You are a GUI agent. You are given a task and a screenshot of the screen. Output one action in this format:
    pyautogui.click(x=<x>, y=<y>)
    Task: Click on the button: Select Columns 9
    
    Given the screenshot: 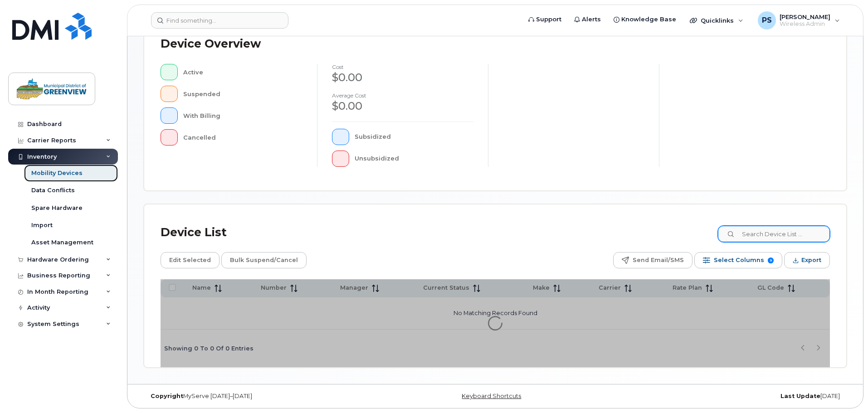 What is the action you would take?
    pyautogui.click(x=738, y=260)
    